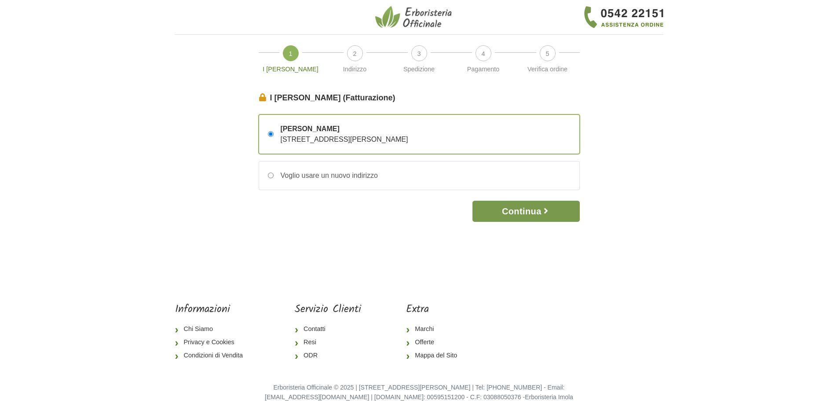 This screenshot has width=838, height=401. Describe the element at coordinates (212, 342) in the screenshot. I see `a: Privacy e Cookies` at that location.